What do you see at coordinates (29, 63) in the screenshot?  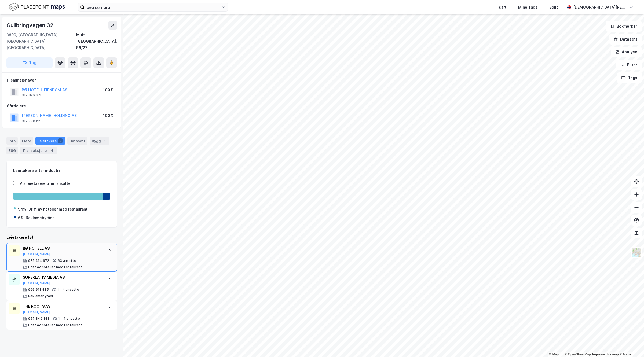 I see `button: Tag` at bounding box center [29, 63].